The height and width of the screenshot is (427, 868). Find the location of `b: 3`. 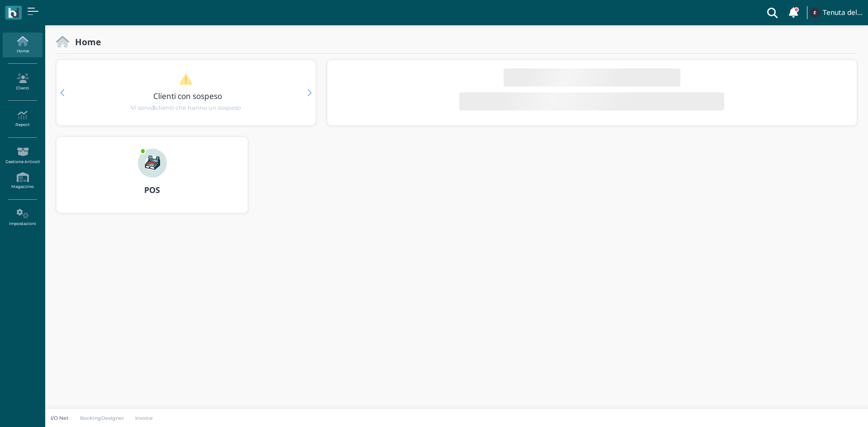

b: 3 is located at coordinates (154, 107).